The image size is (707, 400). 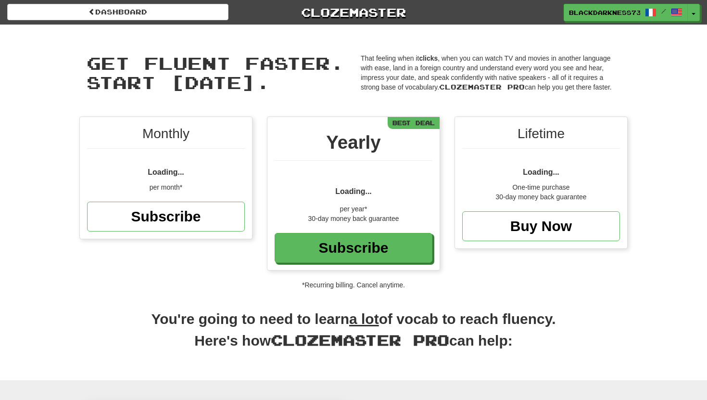 What do you see at coordinates (626, 13) in the screenshot?
I see `a: BlackDarkness7388 /` at bounding box center [626, 13].